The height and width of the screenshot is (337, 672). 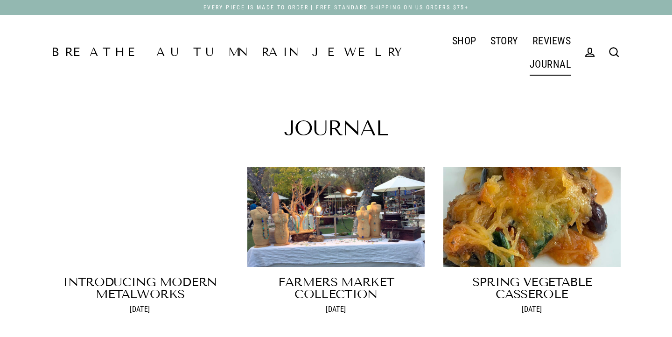 I want to click on a: Breathe Autumn Rain Jewelry, so click(x=229, y=52).